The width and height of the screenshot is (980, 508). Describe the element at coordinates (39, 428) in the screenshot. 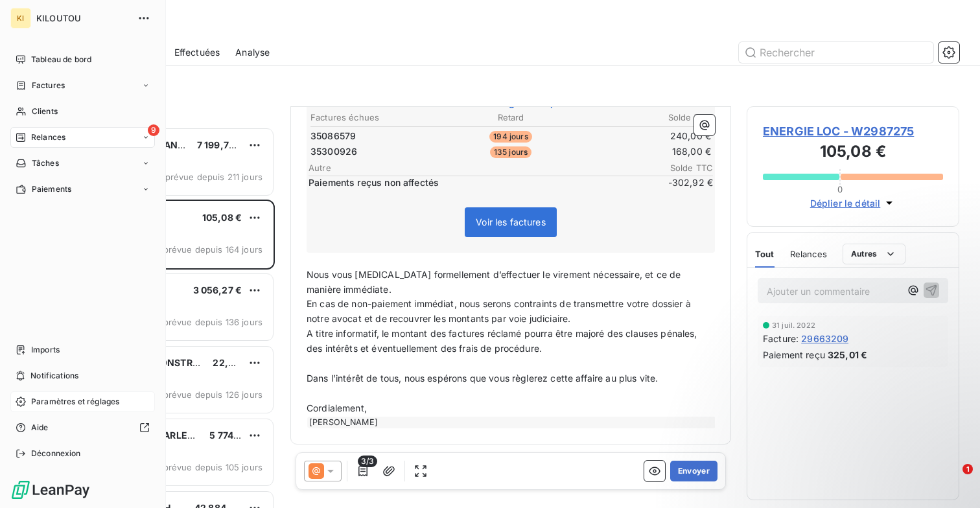

I see `span: Aide` at that location.